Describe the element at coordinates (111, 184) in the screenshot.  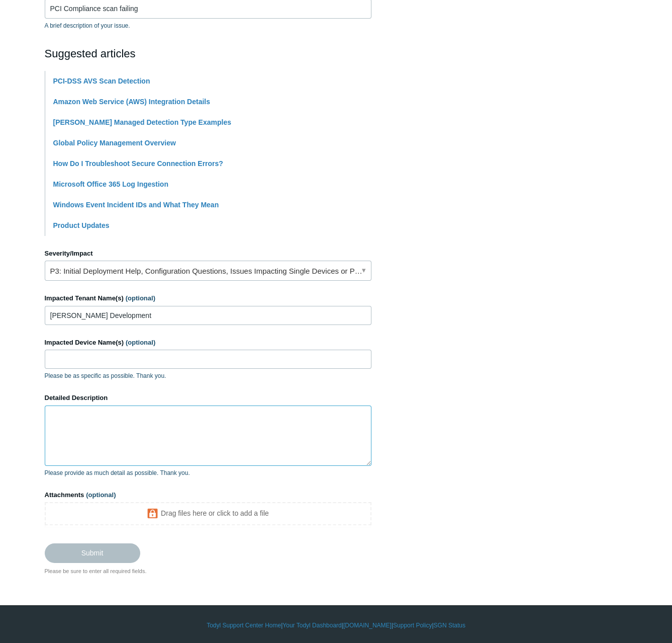
I see `a: Microsoft Office 365 Log Ingestion` at that location.